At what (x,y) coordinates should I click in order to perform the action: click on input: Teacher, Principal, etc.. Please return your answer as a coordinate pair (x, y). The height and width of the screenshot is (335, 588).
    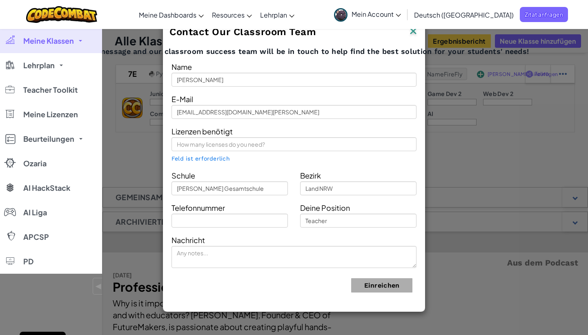
    Looking at the image, I should click on (358, 220).